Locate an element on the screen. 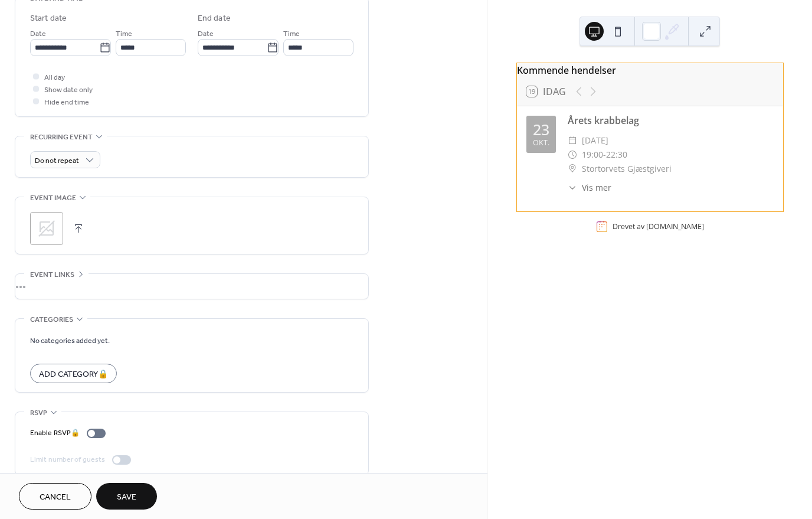  span: 19:00 is located at coordinates (592, 154).